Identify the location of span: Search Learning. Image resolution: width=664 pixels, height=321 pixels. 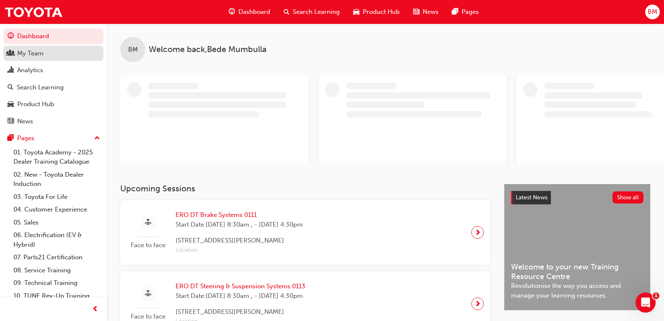
(317, 12).